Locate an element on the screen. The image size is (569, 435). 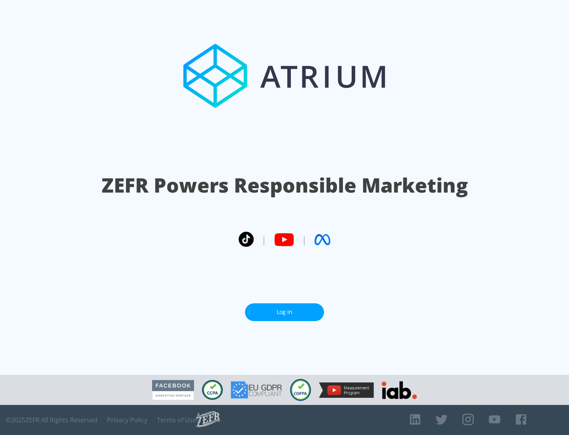
a: Terms of Use is located at coordinates (177, 420).